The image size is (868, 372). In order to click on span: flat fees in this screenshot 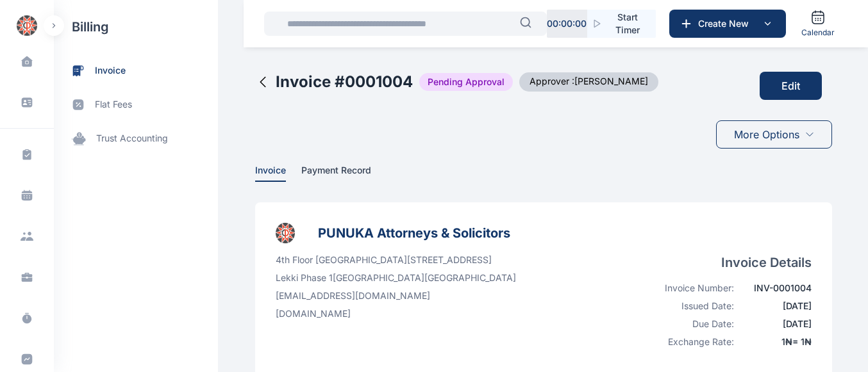, I will do `click(114, 105)`.